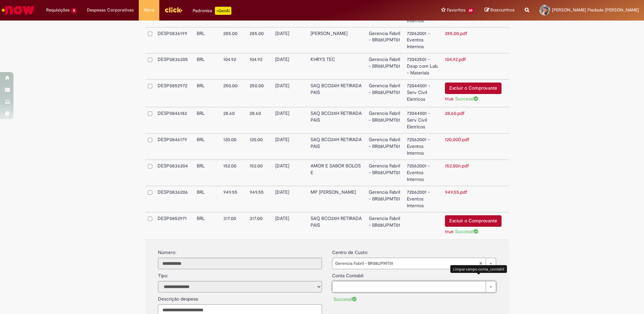 The width and height of the screenshot is (644, 314). I want to click on td: 28,60.pdf, so click(475, 120).